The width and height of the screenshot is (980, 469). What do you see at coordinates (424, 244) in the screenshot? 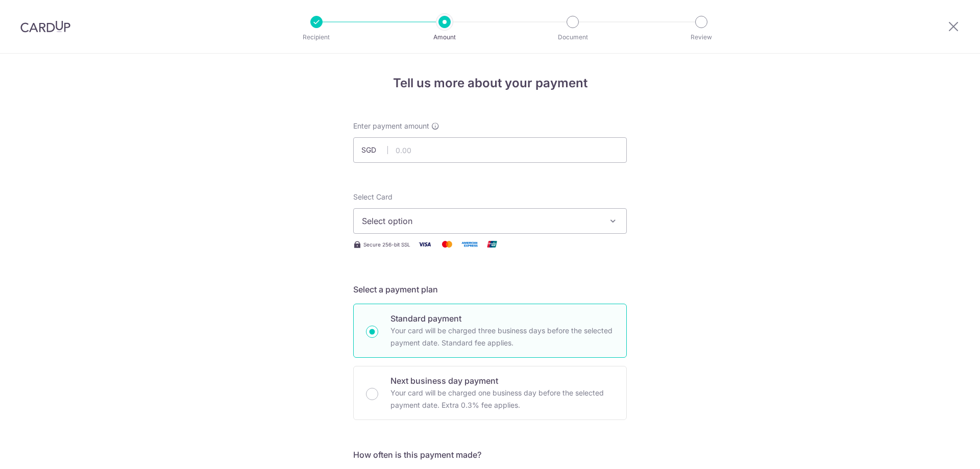
I see `img: Visa` at bounding box center [424, 244].